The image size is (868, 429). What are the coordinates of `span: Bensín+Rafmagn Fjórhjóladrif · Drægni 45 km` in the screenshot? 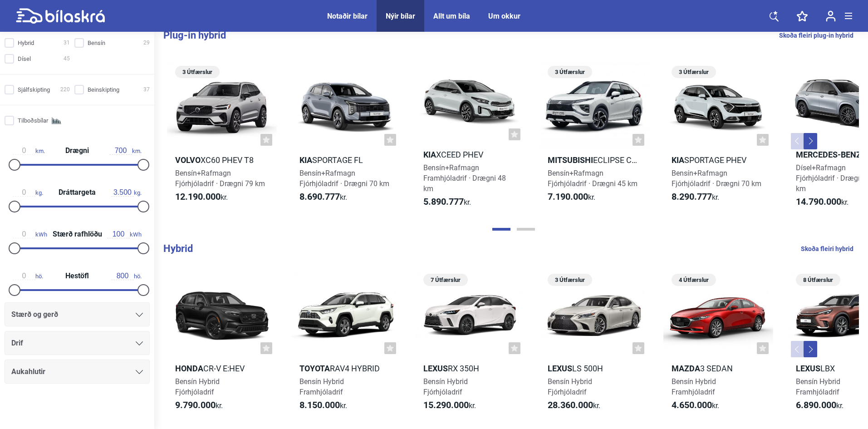 It's located at (593, 178).